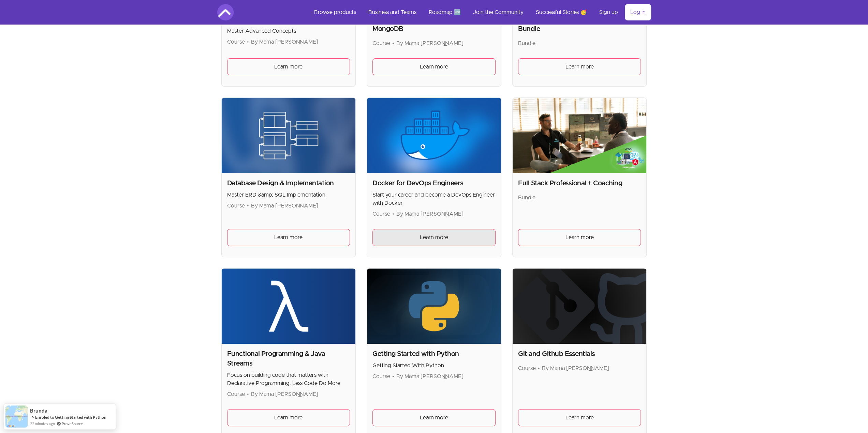 This screenshot has height=433, width=868. Describe the element at coordinates (288, 135) in the screenshot. I see `img: Product image for Database Design & Implementation` at that location.